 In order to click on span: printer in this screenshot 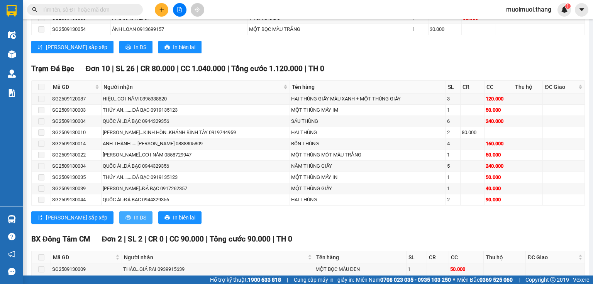, I will do `click(167, 47)`.